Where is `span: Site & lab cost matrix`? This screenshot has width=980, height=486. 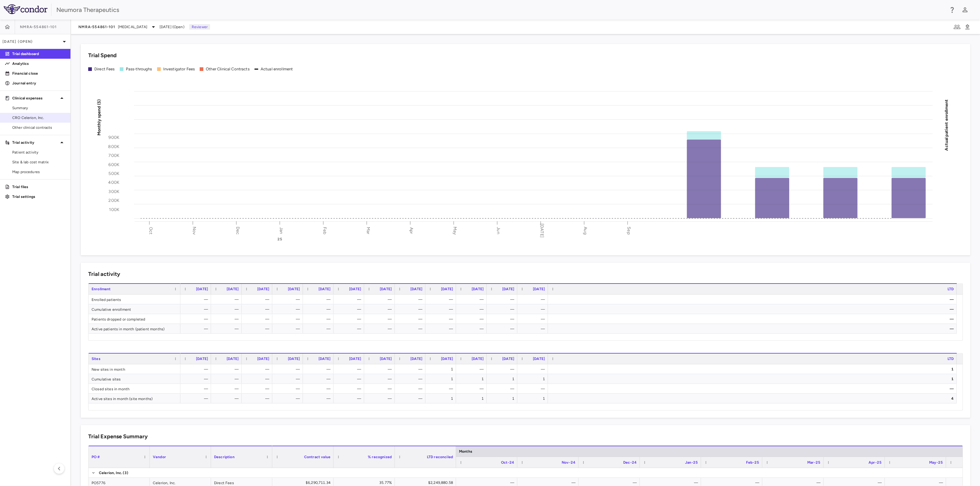
span: Site & lab cost matrix is located at coordinates (39, 162).